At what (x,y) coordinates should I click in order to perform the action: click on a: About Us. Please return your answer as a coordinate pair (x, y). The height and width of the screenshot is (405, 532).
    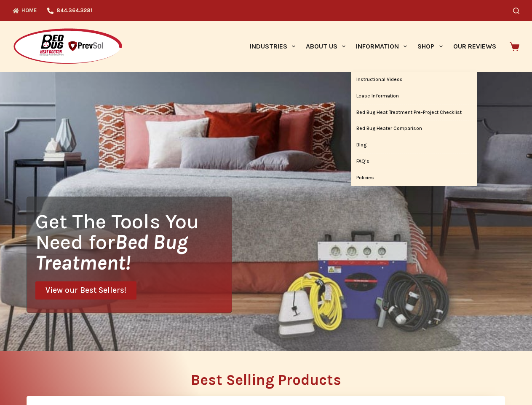
    Looking at the image, I should click on (325, 47).